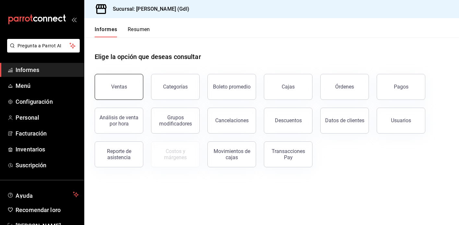 This screenshot has height=225, width=459. I want to click on a: Cajas, so click(288, 87).